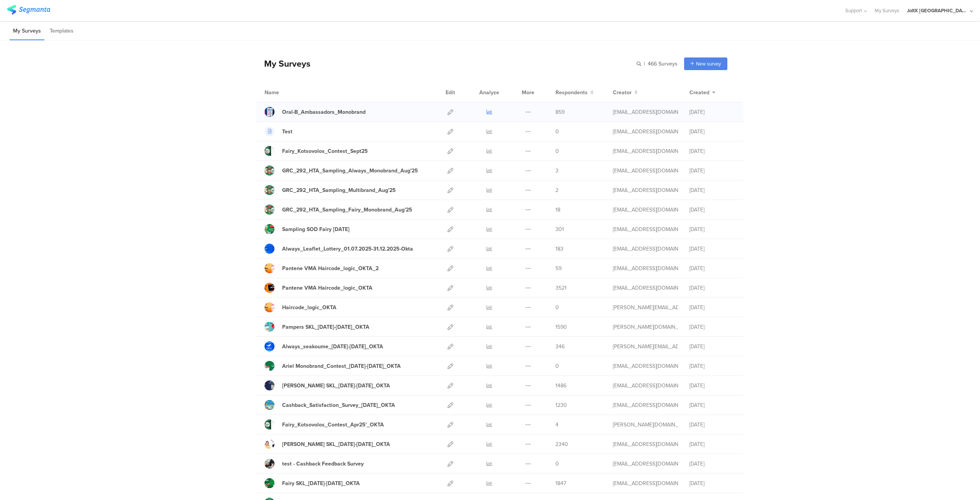 The width and height of the screenshot is (980, 500). What do you see at coordinates (341, 171) in the screenshot?
I see `a: GRC_292_HTA_Sampling_Always_Monobrand_Aug'25` at bounding box center [341, 171].